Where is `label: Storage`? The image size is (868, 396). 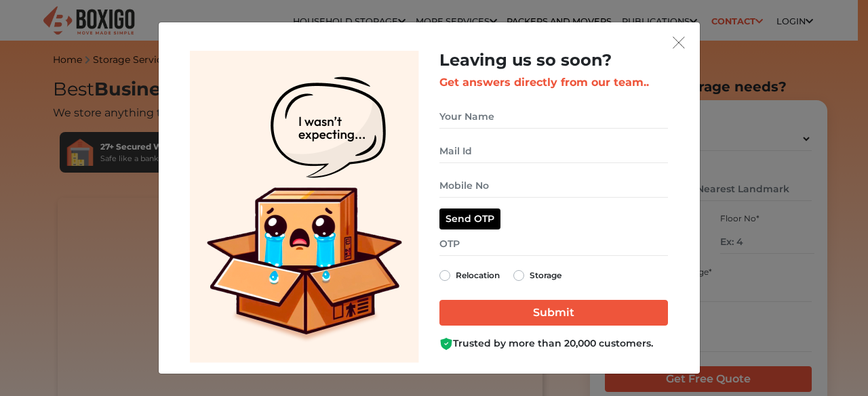 label: Storage is located at coordinates (545, 276).